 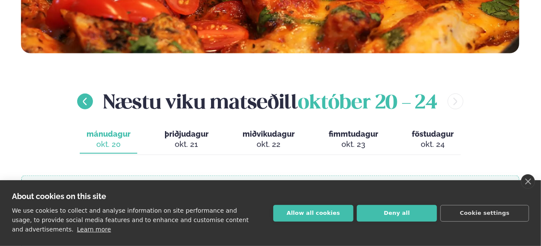 I want to click on a: Learn more, so click(x=94, y=229).